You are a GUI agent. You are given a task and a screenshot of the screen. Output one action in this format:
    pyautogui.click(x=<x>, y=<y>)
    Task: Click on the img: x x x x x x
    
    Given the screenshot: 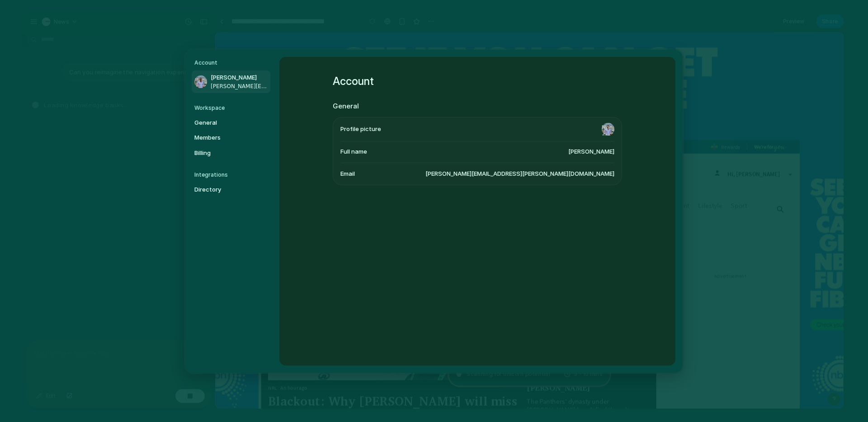 What is the action you would take?
    pyautogui.click(x=188, y=292)
    